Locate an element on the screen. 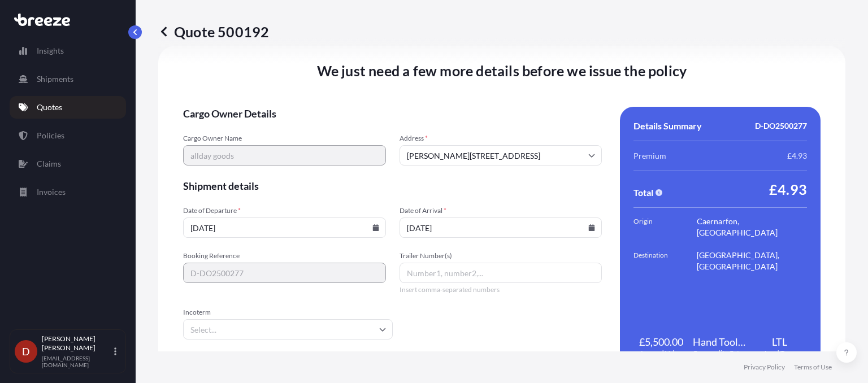 Image resolution: width=868 pixels, height=383 pixels. span: Commodity Category is located at coordinates (720, 354).